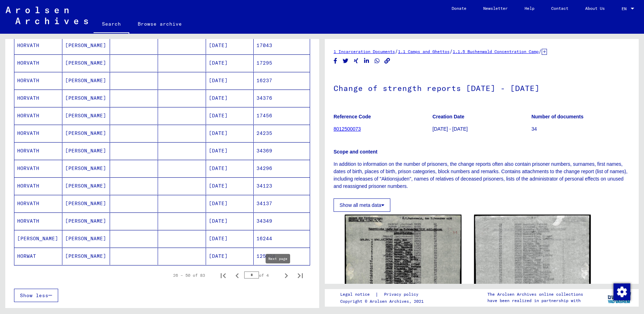 The height and width of the screenshot is (314, 644). Describe the element at coordinates (346, 61) in the screenshot. I see `button: Share on Twitter` at that location.